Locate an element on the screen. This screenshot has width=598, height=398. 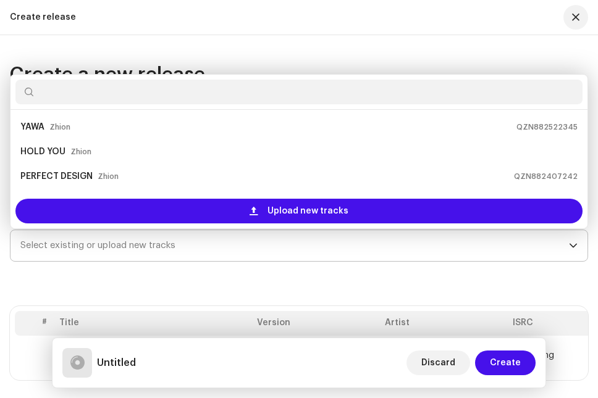
strong: YAWA is located at coordinates (32, 127).